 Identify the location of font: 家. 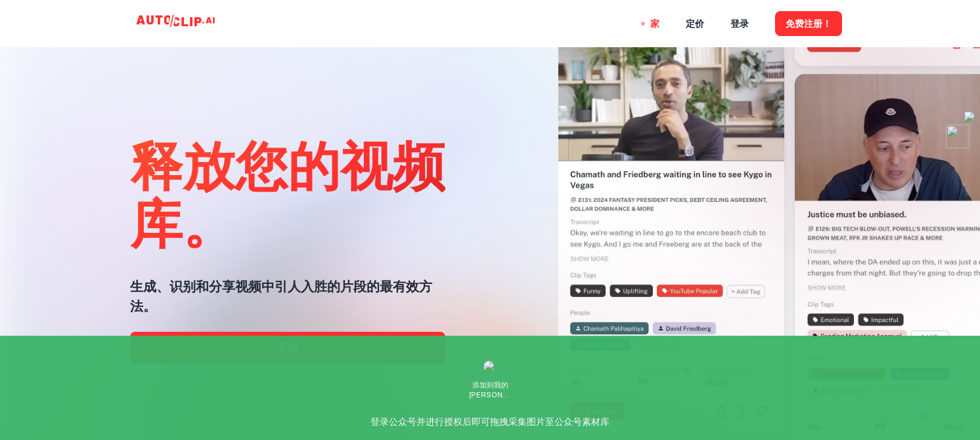
(655, 24).